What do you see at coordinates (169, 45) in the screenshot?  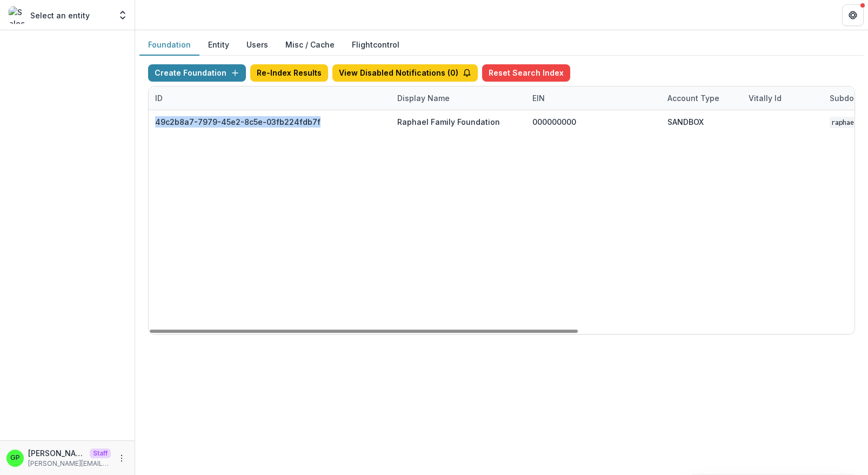 I see `button: Foundation` at bounding box center [169, 45].